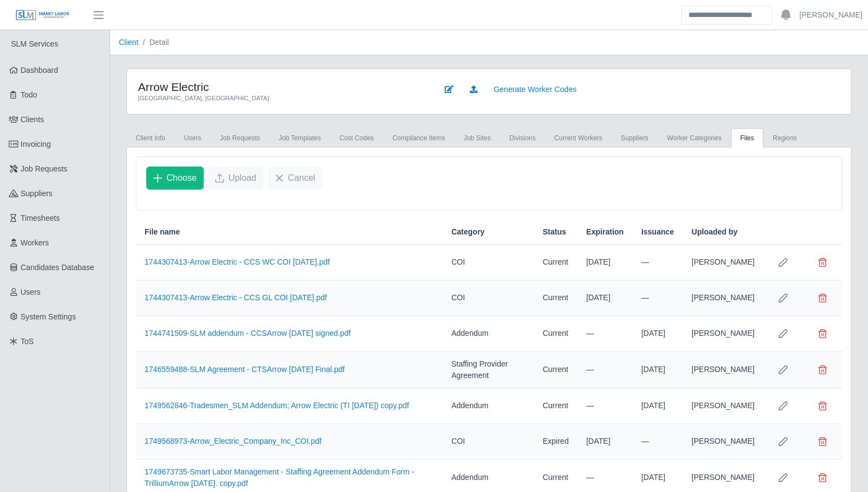 The image size is (868, 492). I want to click on a: job sites, so click(476, 138).